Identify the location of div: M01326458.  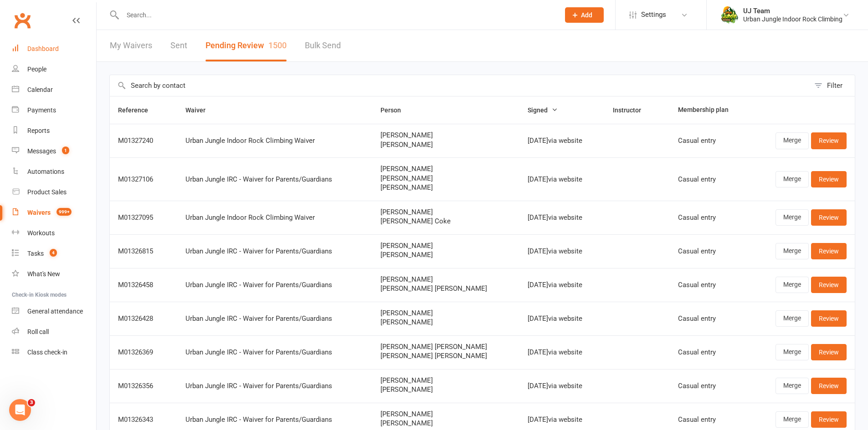
(143, 285).